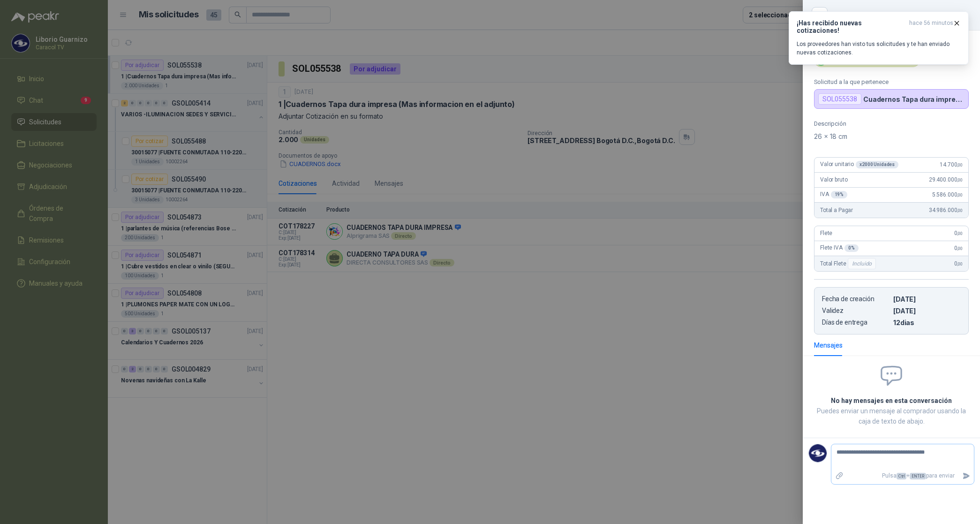 The width and height of the screenshot is (980, 524). I want to click on p: Solicitud a la que pertenece, so click(892, 82).